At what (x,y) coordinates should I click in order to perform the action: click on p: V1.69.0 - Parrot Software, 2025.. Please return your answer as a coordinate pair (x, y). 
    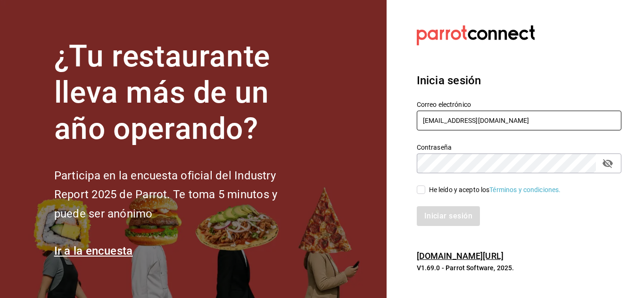
    Looking at the image, I should click on (519, 268).